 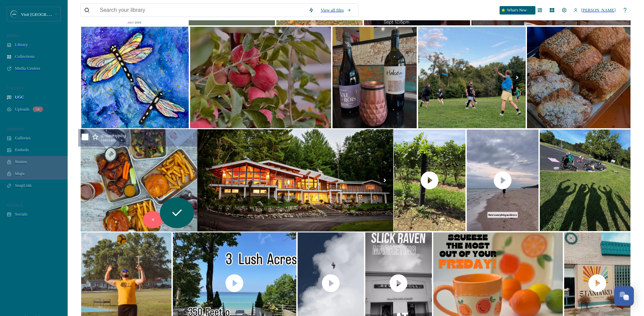 What do you see at coordinates (201, 10) in the screenshot?
I see `input: Search your library` at bounding box center [201, 10].